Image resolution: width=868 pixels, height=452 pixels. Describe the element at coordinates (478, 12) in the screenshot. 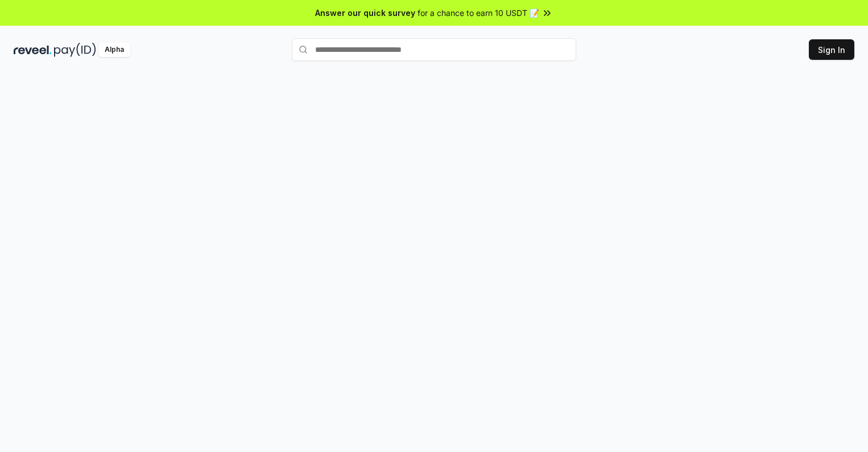

I see `span: for a chance to earn 10 USDT 📝` at that location.